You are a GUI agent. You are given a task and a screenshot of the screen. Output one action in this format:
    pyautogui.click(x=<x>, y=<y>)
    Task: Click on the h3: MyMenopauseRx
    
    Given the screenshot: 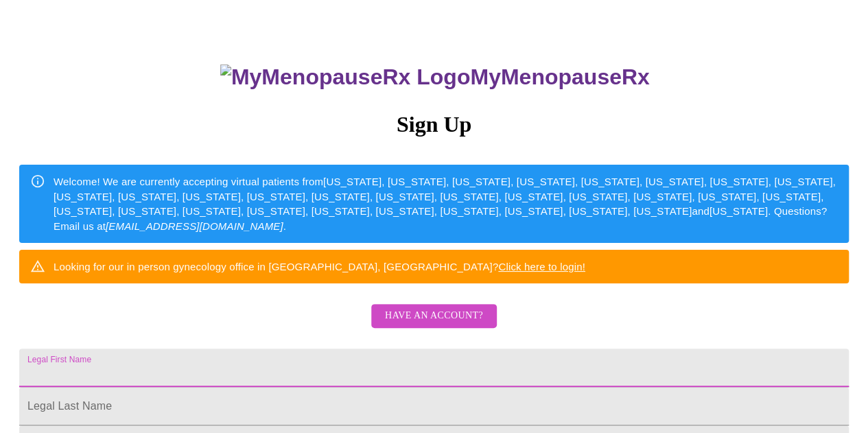 What is the action you would take?
    pyautogui.click(x=435, y=77)
    